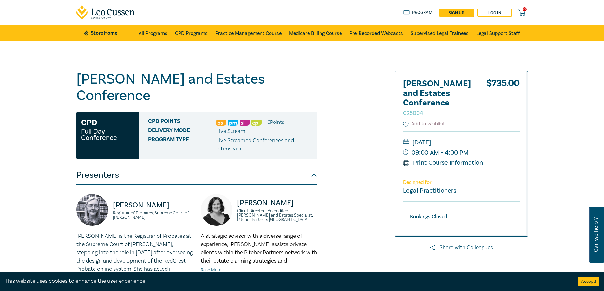  I want to click on img: https://s3.ap-southeast-2.amazonaws.com/leo-cussen-store-production-content/Contacts/Anna%20Hacke..., so click(217, 210).